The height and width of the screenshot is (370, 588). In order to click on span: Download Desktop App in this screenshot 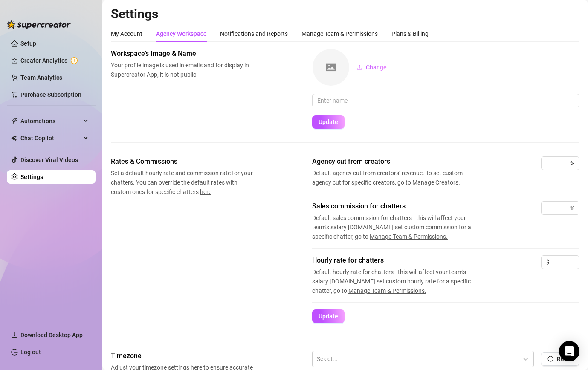, I will do `click(51, 336)`.